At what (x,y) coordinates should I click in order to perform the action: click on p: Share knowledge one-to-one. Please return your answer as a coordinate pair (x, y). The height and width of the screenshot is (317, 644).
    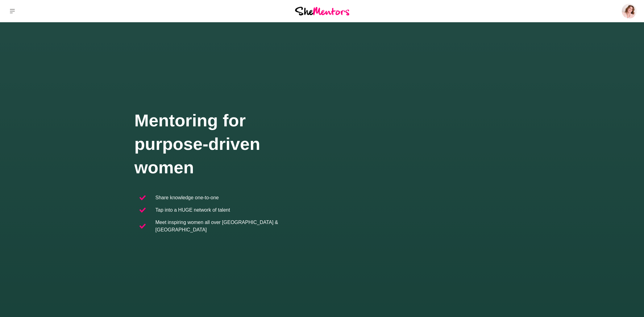
    Looking at the image, I should click on (187, 197).